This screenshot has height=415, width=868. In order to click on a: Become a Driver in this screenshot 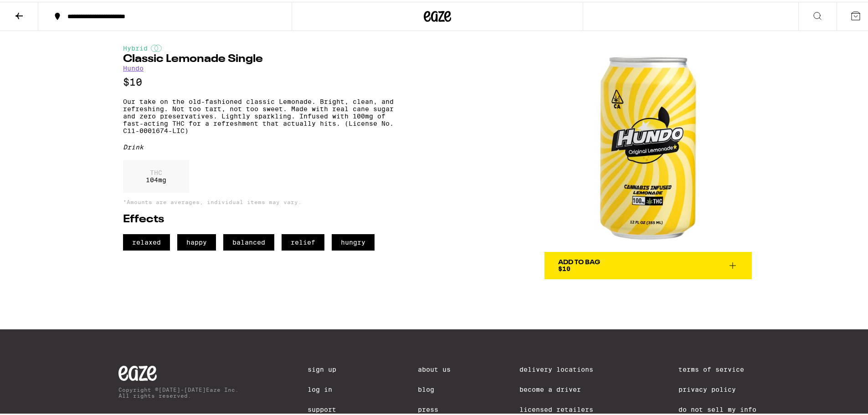, I will do `click(565, 388)`.